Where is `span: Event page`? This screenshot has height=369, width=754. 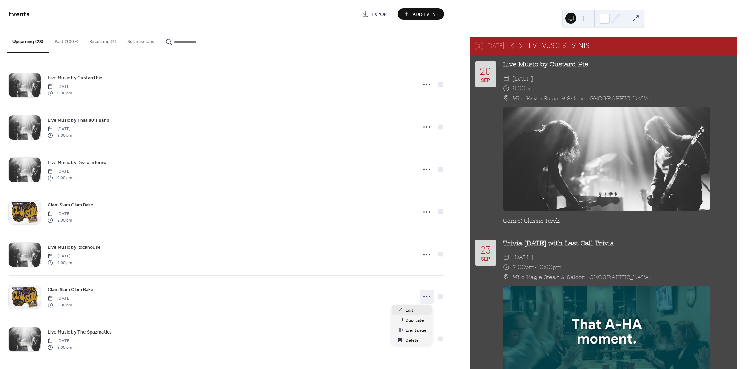 span: Event page is located at coordinates (416, 331).